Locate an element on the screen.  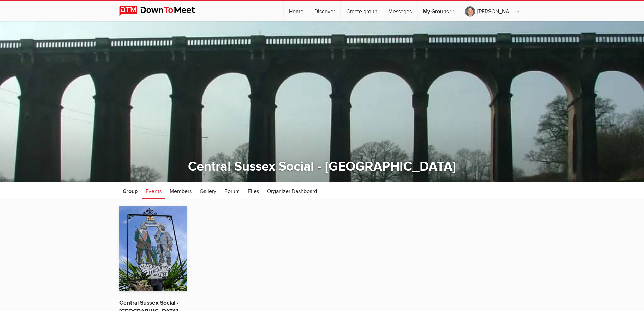
span: Gallery is located at coordinates (208, 191).